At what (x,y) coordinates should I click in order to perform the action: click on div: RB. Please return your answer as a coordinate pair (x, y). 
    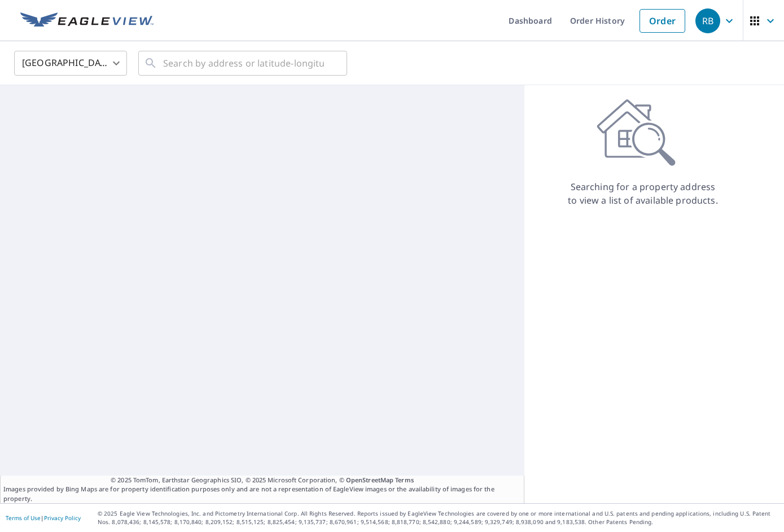
    Looking at the image, I should click on (708, 20).